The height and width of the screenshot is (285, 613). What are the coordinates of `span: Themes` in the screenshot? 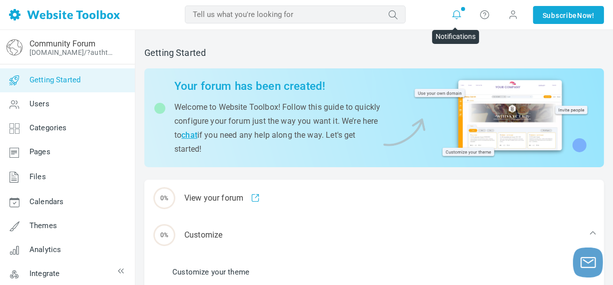 It's located at (43, 226).